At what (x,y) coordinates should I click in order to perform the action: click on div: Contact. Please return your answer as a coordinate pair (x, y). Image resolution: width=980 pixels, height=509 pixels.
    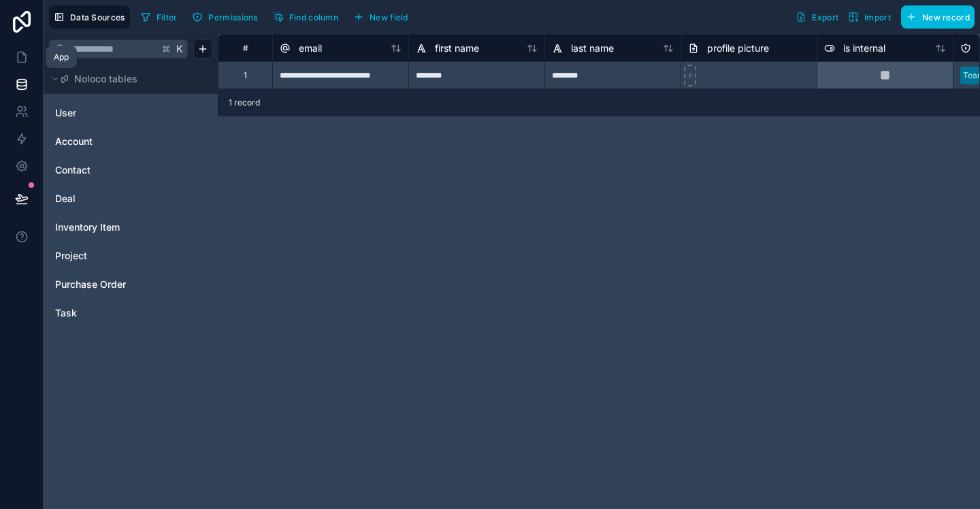
    Looking at the image, I should click on (130, 170).